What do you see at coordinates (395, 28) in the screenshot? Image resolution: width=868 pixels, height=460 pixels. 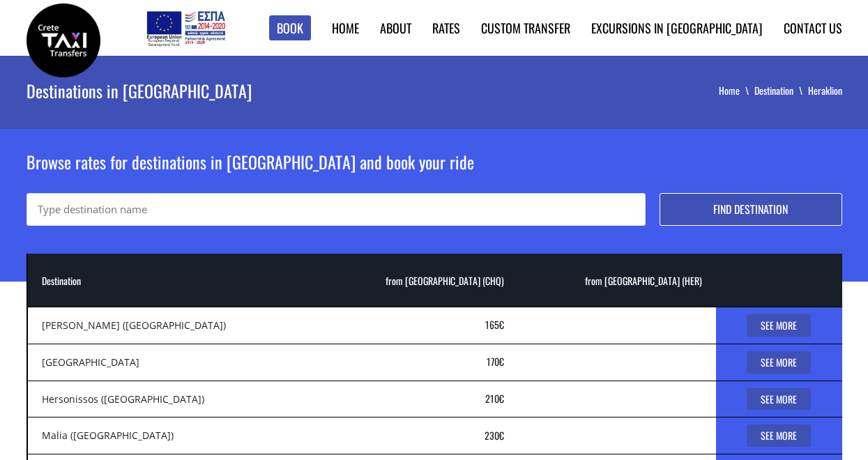 I see `a: About` at bounding box center [395, 28].